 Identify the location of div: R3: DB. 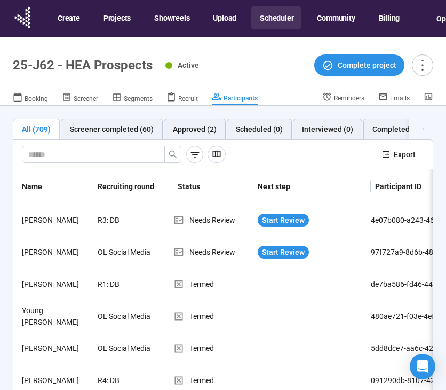
(133, 220).